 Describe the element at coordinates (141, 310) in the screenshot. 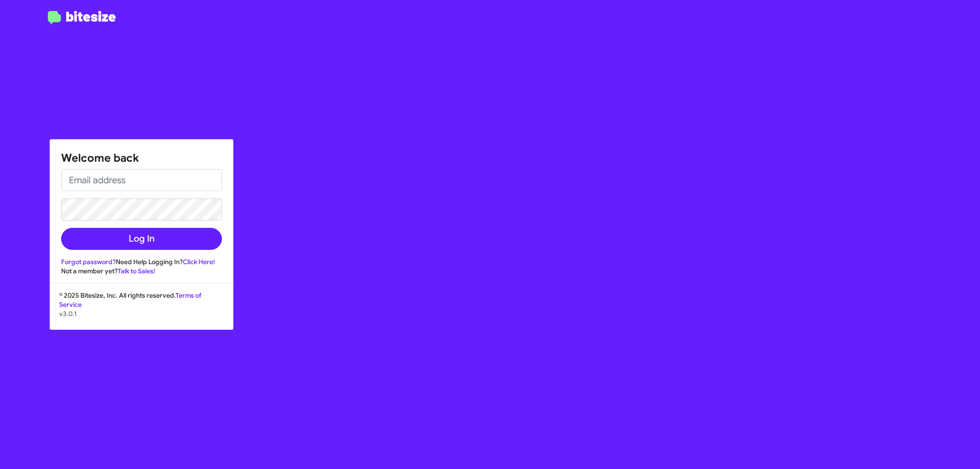

I see `div: © 2025 Bitesize, Inc. All rights reserved.` at that location.